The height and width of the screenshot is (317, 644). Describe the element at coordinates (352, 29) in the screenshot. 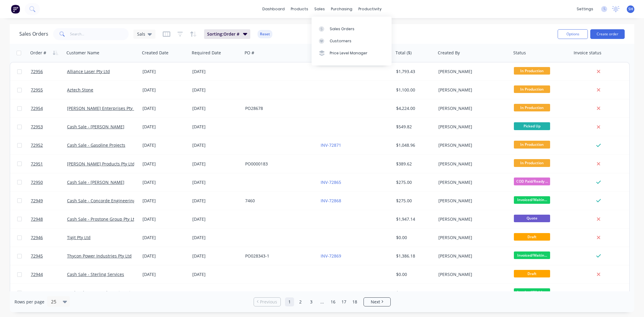

I see `a: Sales Orders` at that location.